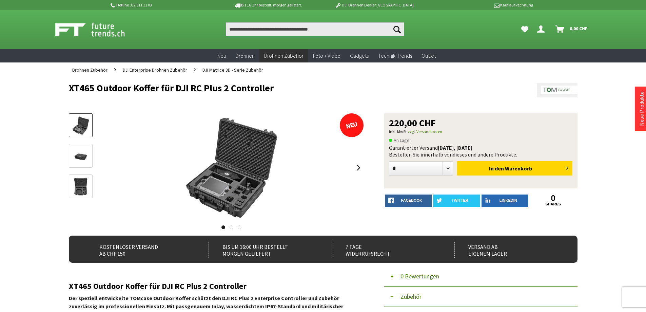 The height and width of the screenshot is (312, 646). What do you see at coordinates (155, 70) in the screenshot?
I see `span: DJI Enterprise Drohnen Zubehör` at bounding box center [155, 70].